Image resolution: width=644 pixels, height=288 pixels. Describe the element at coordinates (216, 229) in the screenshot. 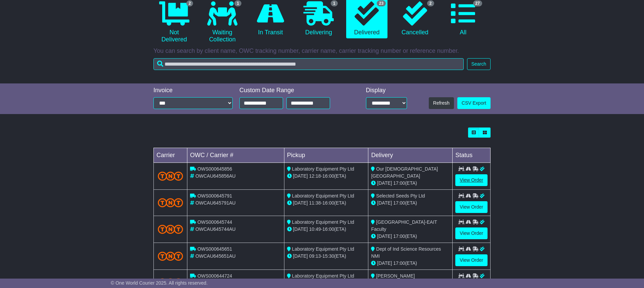

I see `span: OWCAU645744AU` at that location.